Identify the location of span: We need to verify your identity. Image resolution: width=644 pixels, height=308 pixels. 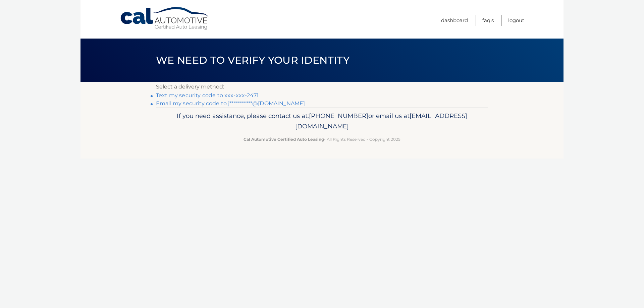
(253, 60).